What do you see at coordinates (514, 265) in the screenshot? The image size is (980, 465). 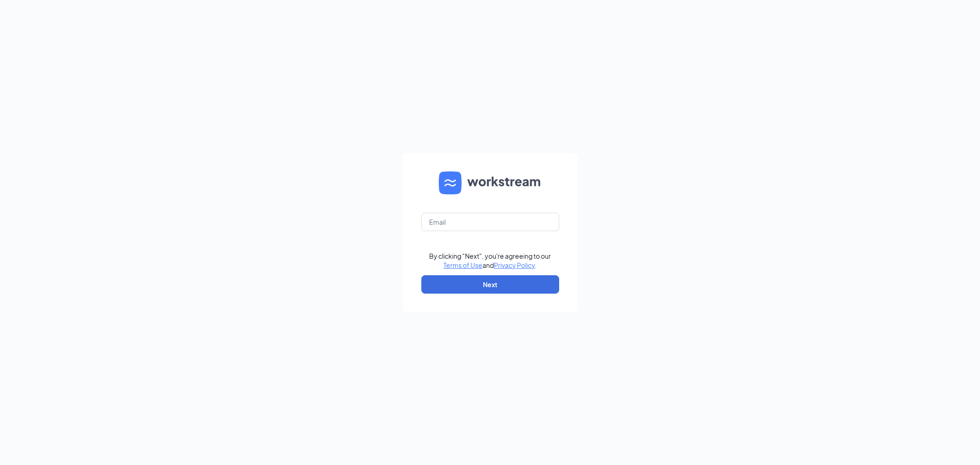 I see `a: Privacy Policy` at bounding box center [514, 265].